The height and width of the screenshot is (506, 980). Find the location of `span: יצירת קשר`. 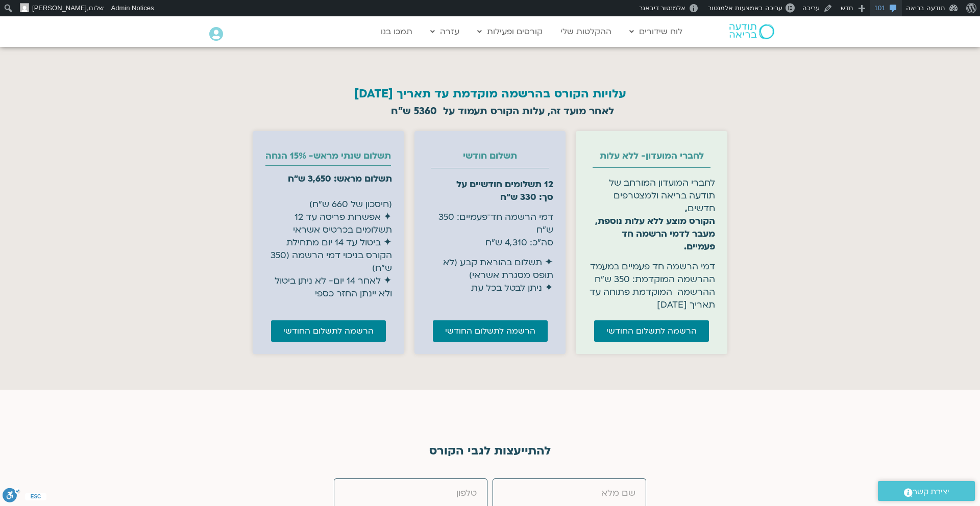

span: יצירת קשר is located at coordinates (931, 492).